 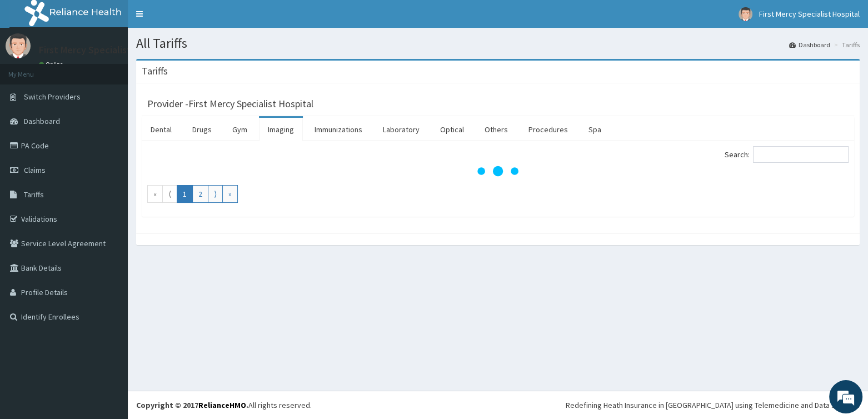 I want to click on p: First Mercy Specialist Hospital, so click(x=105, y=50).